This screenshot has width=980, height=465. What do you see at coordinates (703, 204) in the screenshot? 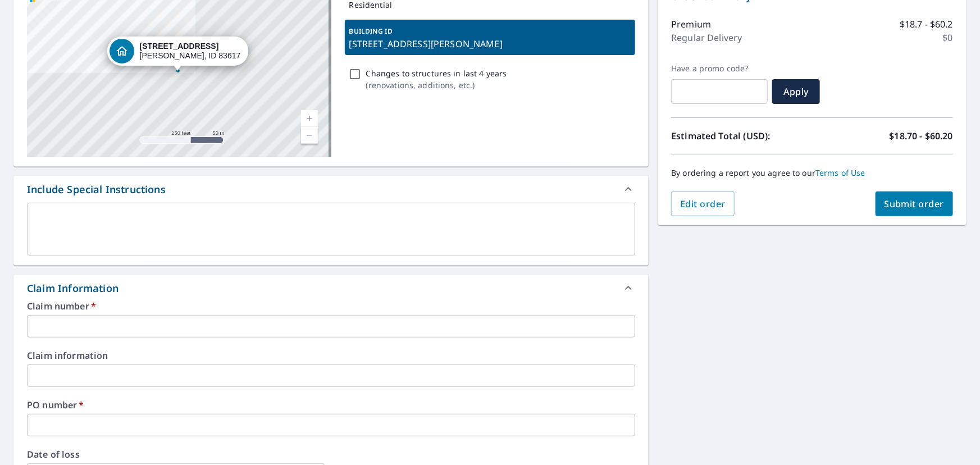
I see `button: Edit order` at bounding box center [703, 204].